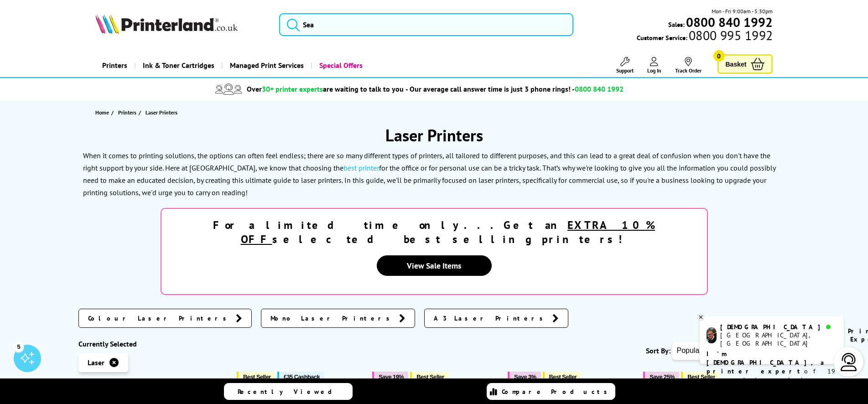 This screenshot has height=404, width=868. What do you see at coordinates (625, 70) in the screenshot?
I see `span: Support` at bounding box center [625, 70].